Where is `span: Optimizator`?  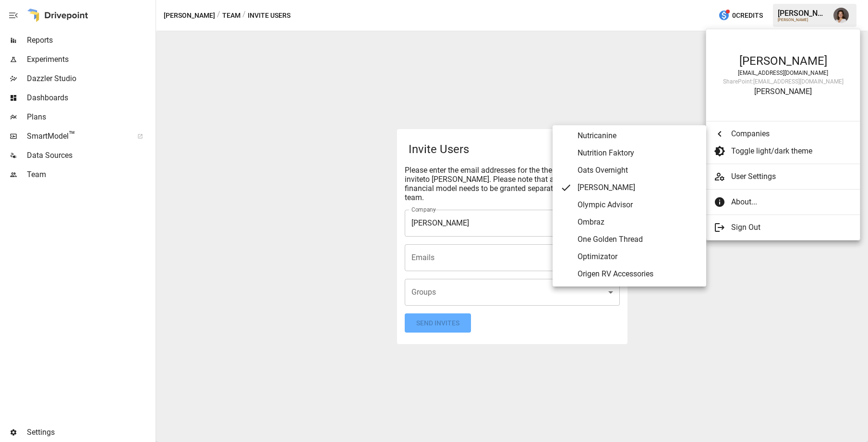
span: Optimizator is located at coordinates (638, 257).